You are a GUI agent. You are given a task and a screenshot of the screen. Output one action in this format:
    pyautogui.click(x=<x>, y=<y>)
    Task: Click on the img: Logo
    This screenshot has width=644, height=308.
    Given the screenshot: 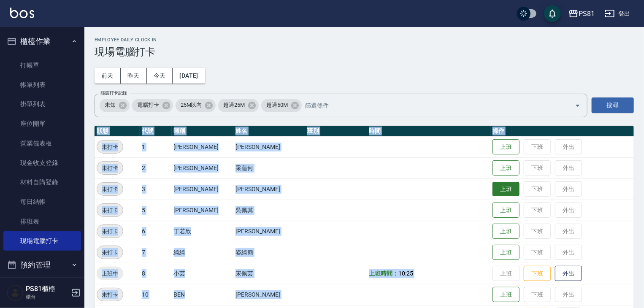 What is the action you would take?
    pyautogui.click(x=22, y=13)
    